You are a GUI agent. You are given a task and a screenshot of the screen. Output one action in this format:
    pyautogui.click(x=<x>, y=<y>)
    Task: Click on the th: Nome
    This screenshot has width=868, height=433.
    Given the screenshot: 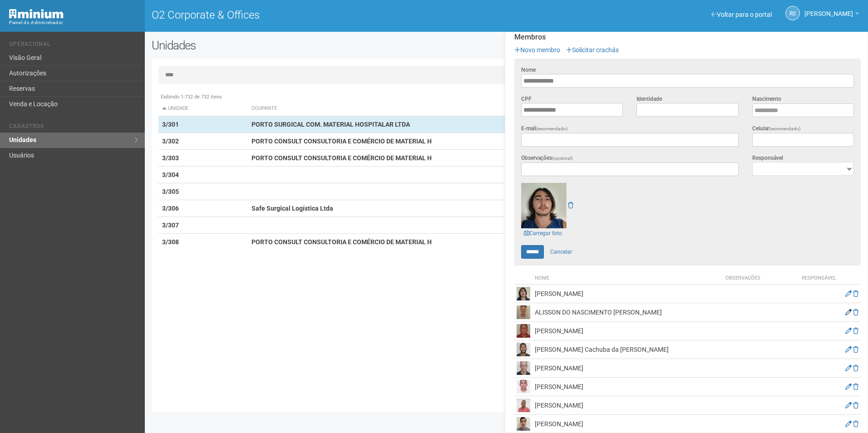 What is the action you would take?
    pyautogui.click(x=628, y=278)
    